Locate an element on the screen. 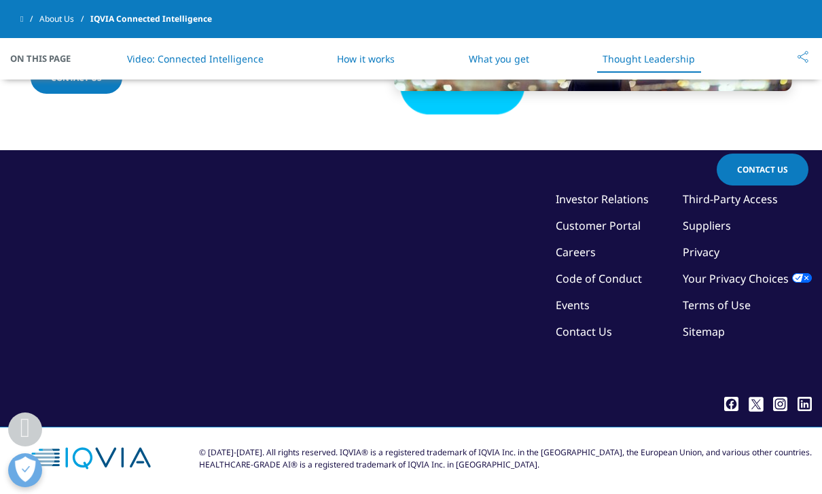 Image resolution: width=822 pixels, height=494 pixels. a: Events is located at coordinates (573, 305).